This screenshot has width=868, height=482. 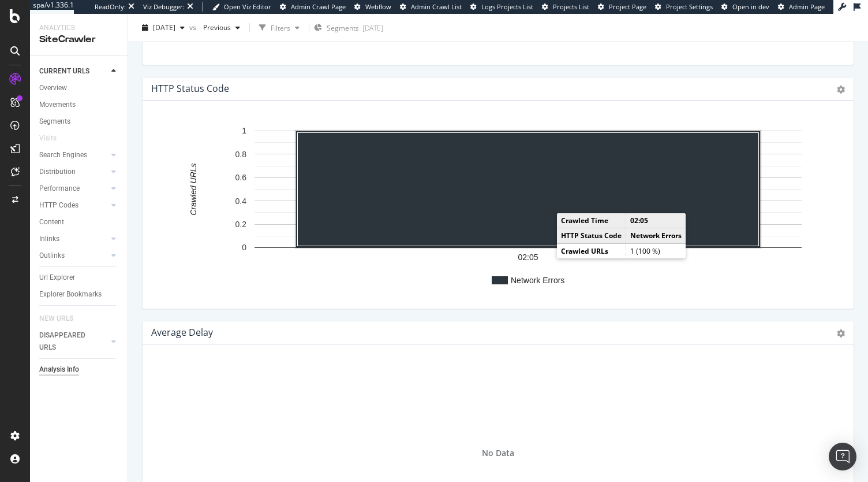 I want to click on span: Segments, so click(x=343, y=28).